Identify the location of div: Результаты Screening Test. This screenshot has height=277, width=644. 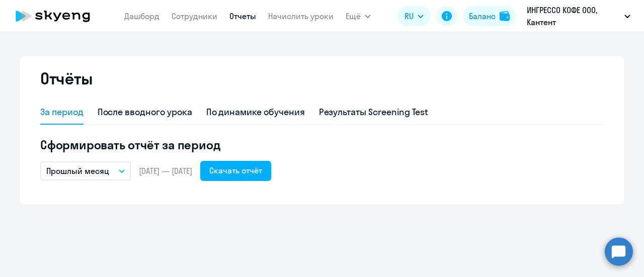
(374, 112).